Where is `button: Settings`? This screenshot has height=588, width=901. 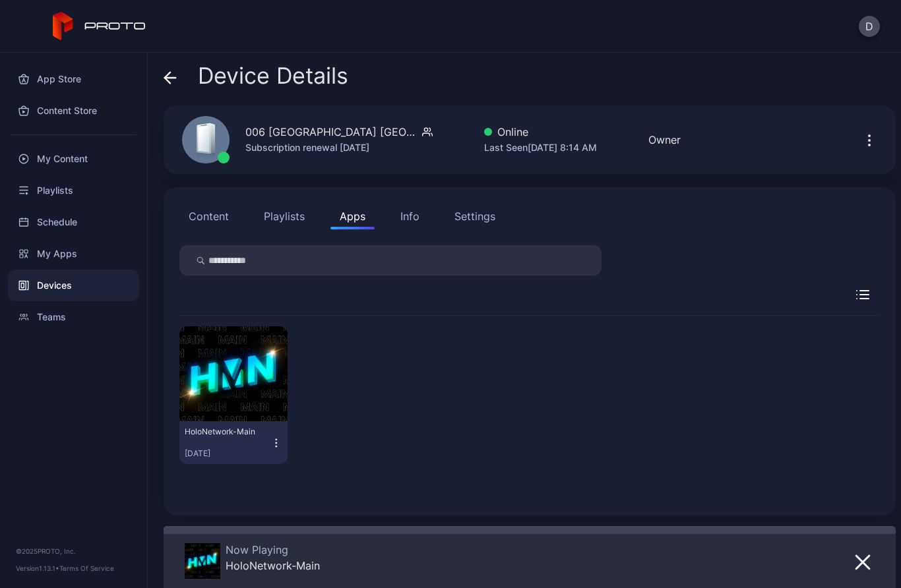 button: Settings is located at coordinates (475, 216).